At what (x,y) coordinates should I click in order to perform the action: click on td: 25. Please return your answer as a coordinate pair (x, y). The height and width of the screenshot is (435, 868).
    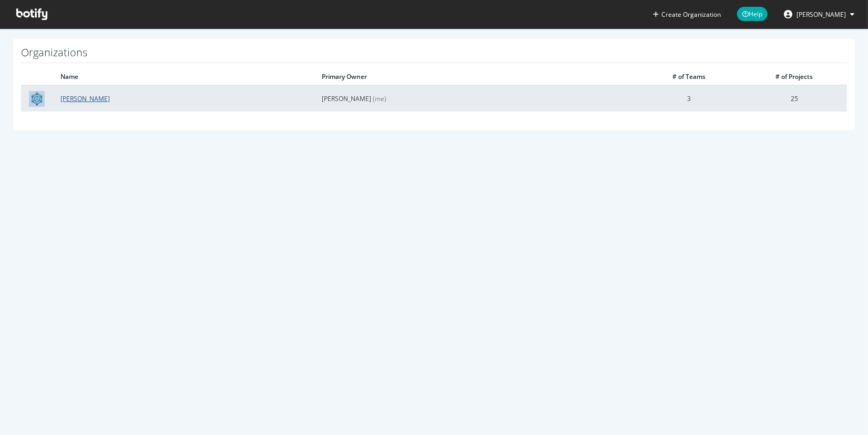
    Looking at the image, I should click on (795, 98).